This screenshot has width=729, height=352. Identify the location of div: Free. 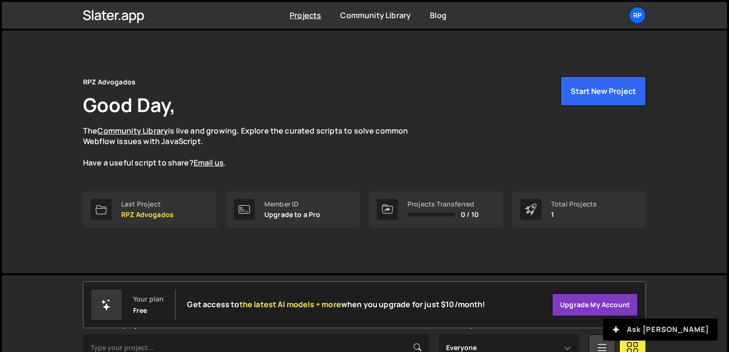
(140, 310).